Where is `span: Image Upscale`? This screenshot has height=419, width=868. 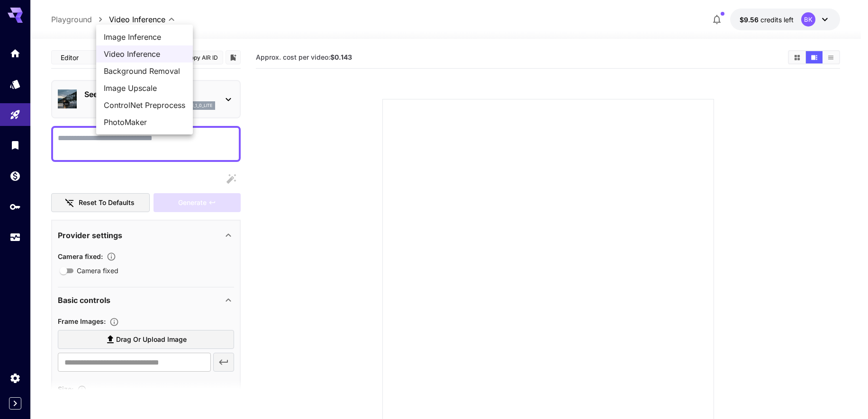
span: Image Upscale is located at coordinates (144, 88).